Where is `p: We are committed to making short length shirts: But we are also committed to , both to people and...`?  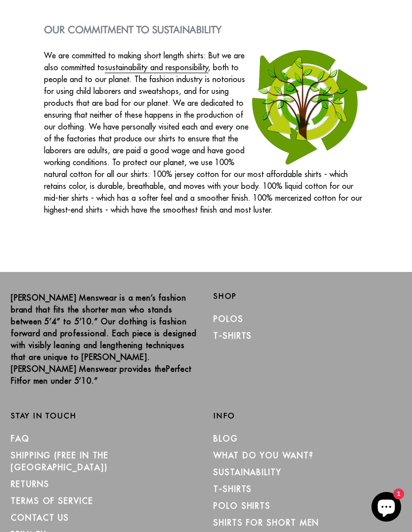 p: We are committed to making short length shirts: But we are also committed to , both to people and... is located at coordinates (206, 133).